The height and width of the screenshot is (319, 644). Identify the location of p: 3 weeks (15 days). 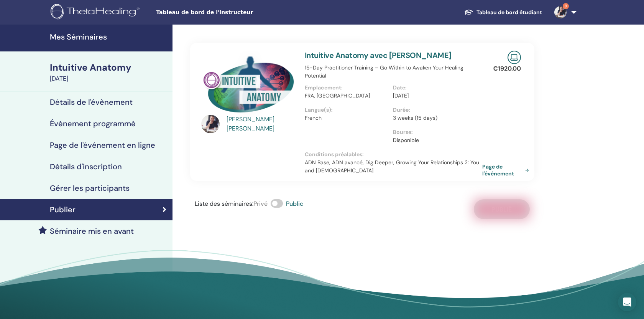
(435, 118).